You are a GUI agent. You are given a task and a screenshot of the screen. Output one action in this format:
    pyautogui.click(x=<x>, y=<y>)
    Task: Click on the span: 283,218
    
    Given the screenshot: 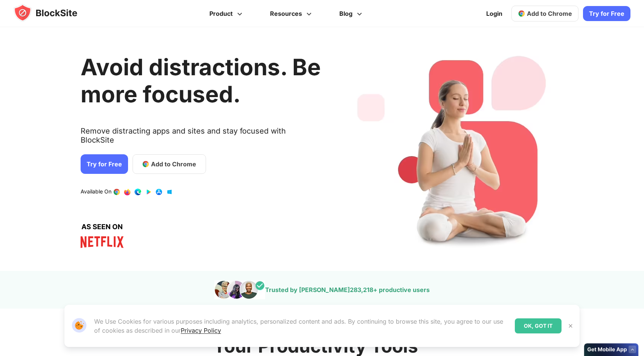 What is the action you would take?
    pyautogui.click(x=362, y=290)
    